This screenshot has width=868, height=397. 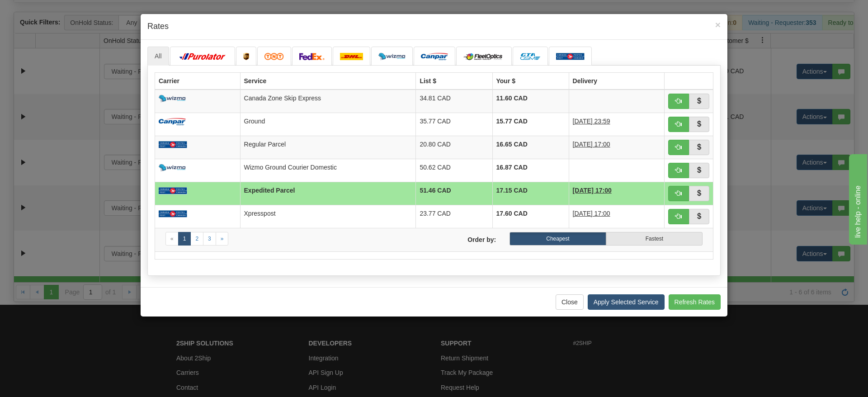 What do you see at coordinates (531, 193) in the screenshot?
I see `td: 17.15 CAD` at bounding box center [531, 193].